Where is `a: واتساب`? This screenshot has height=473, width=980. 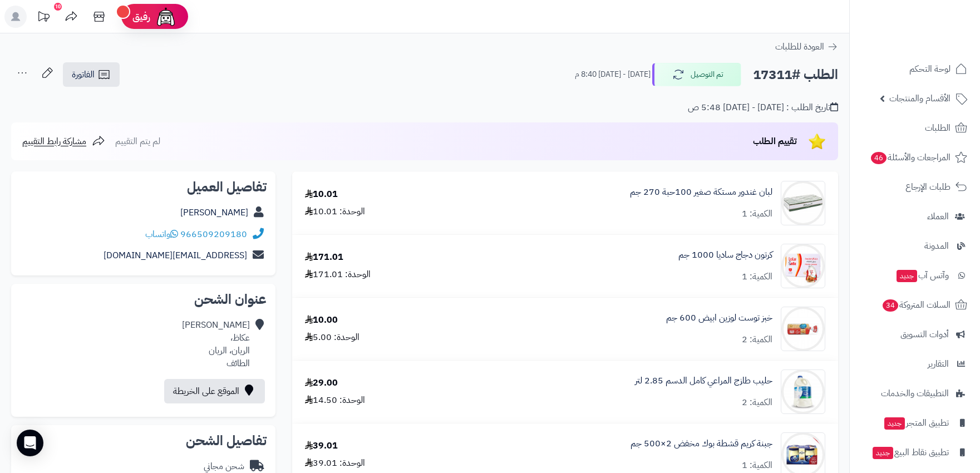 a: واتساب is located at coordinates (161, 234).